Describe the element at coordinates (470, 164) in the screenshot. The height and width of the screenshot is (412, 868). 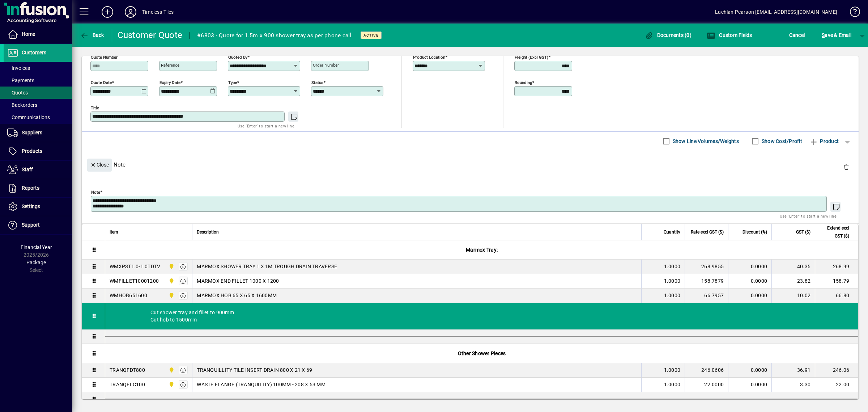
I see `div: Note` at that location.